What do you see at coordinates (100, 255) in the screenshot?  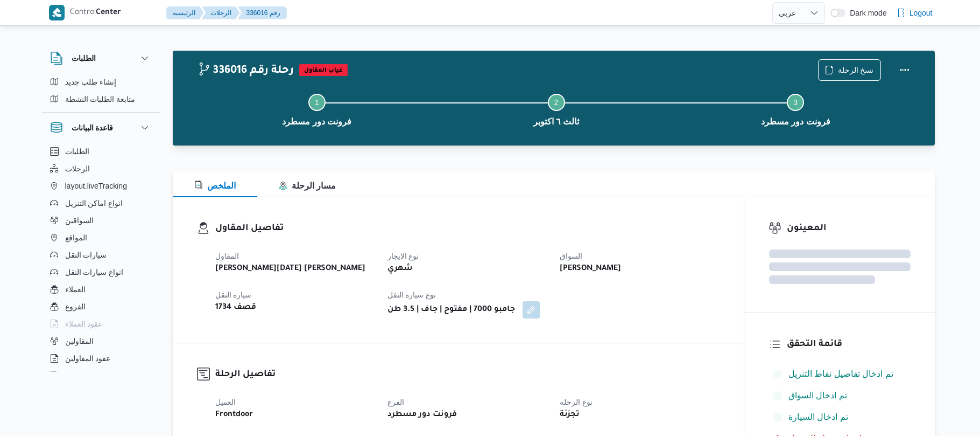 I see `button: سيارات النقل` at bounding box center [100, 255].